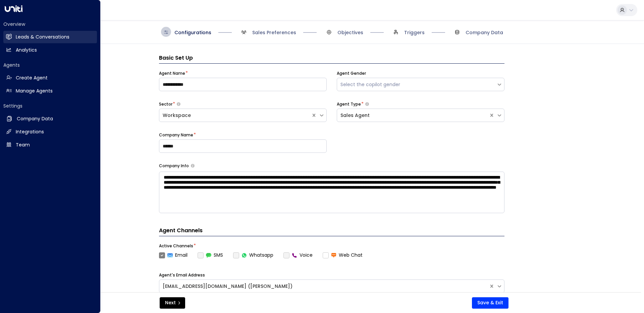  What do you see at coordinates (484, 33) in the screenshot?
I see `span: Company Data` at bounding box center [484, 33].